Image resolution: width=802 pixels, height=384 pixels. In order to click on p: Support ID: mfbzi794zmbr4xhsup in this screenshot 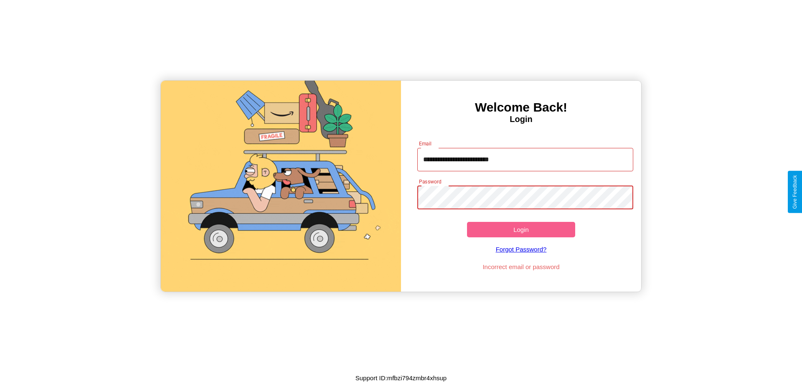, I will do `click(401, 378)`.